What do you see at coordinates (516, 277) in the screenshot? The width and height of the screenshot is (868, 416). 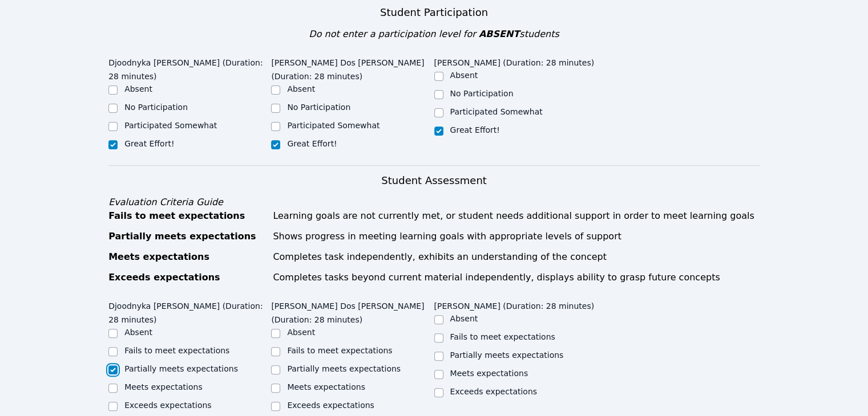 I see `div: Completes tasks beyond current material independently, displays ability to grasp future concepts` at bounding box center [516, 277].